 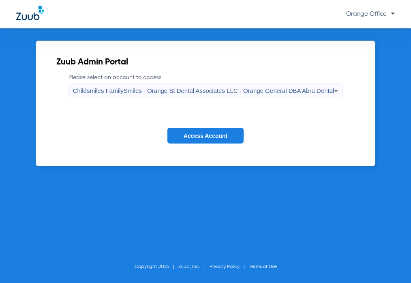 What do you see at coordinates (224, 267) in the screenshot?
I see `a: Privacy Policy` at bounding box center [224, 267].